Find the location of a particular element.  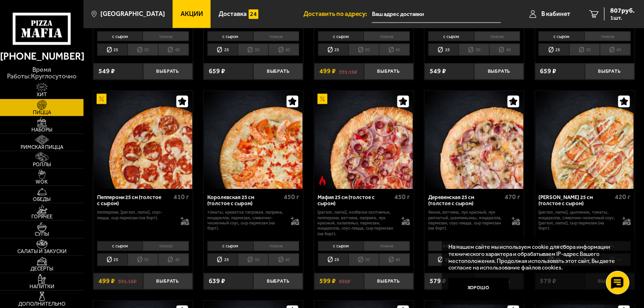

p: На нашем сайте мы используем cookie для сбора информации технического характера и обрабатываем IP... is located at coordinates (535, 257).